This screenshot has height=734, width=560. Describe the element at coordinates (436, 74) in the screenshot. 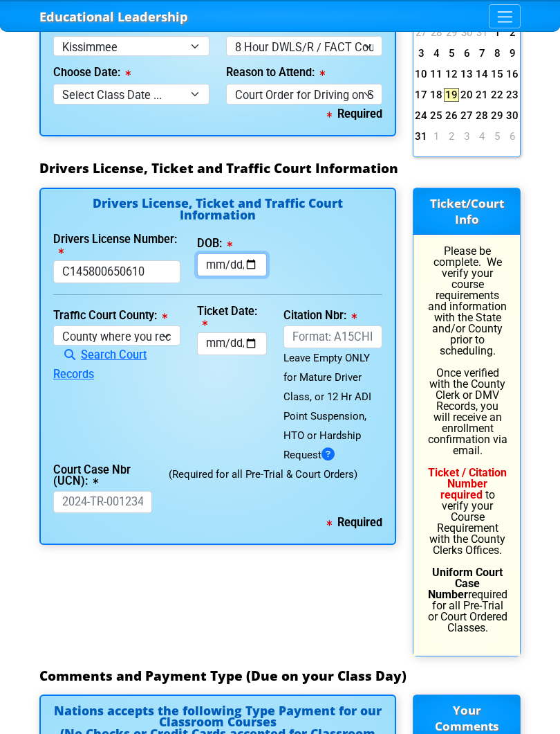

I see `a: 11` at that location.